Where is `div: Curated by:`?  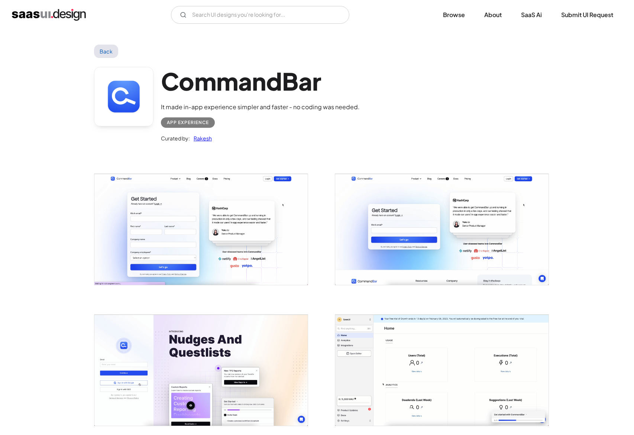
div: Curated by: is located at coordinates (175, 138).